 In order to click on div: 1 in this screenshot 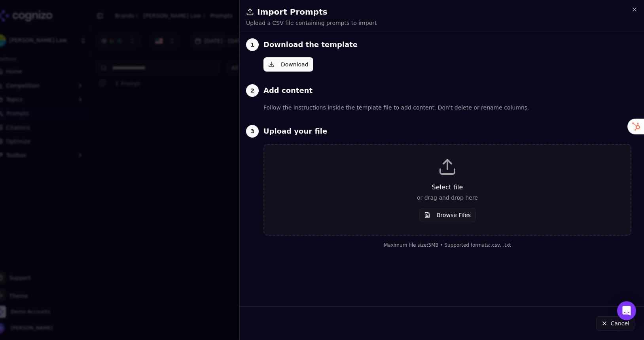, I will do `click(252, 45)`.